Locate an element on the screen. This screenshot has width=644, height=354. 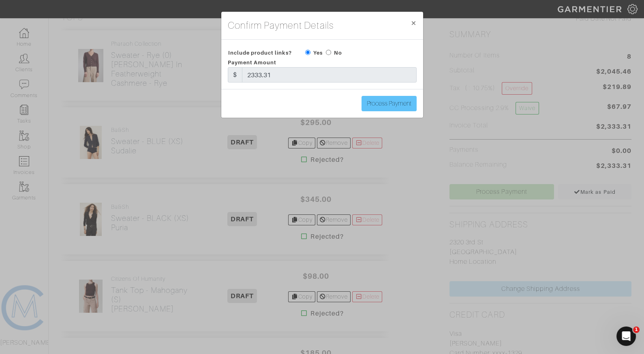
label: Yes is located at coordinates (318, 53).